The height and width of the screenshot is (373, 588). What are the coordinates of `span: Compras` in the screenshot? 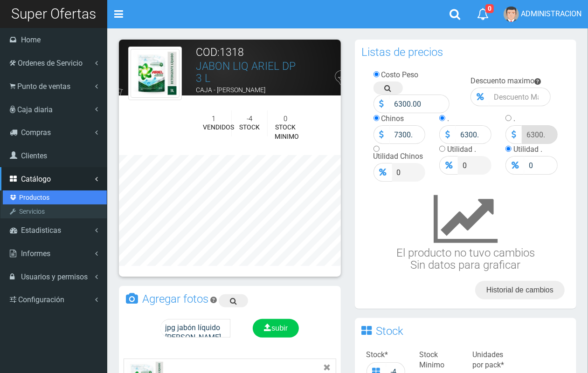 It's located at (36, 132).